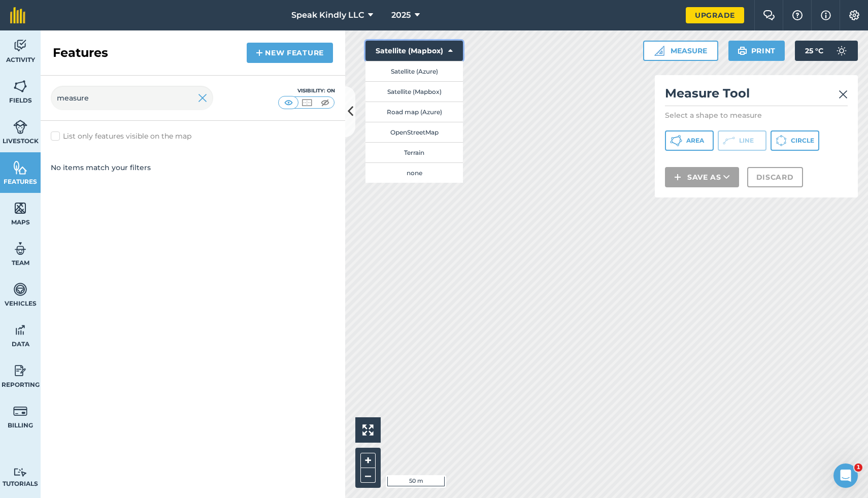  What do you see at coordinates (414, 71) in the screenshot?
I see `button: Satellite (Azure)` at bounding box center [414, 71].